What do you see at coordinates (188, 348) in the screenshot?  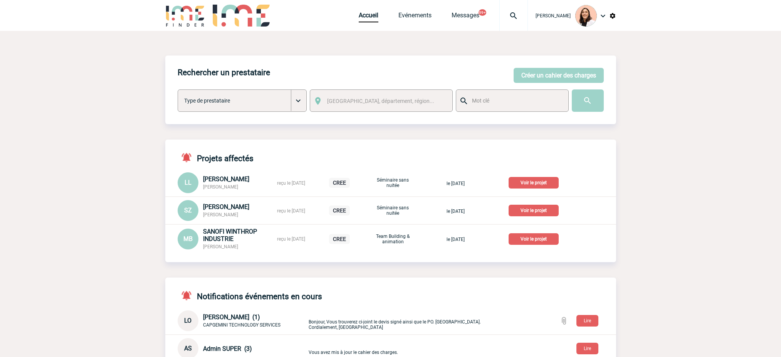 I see `span: AS` at bounding box center [188, 348].